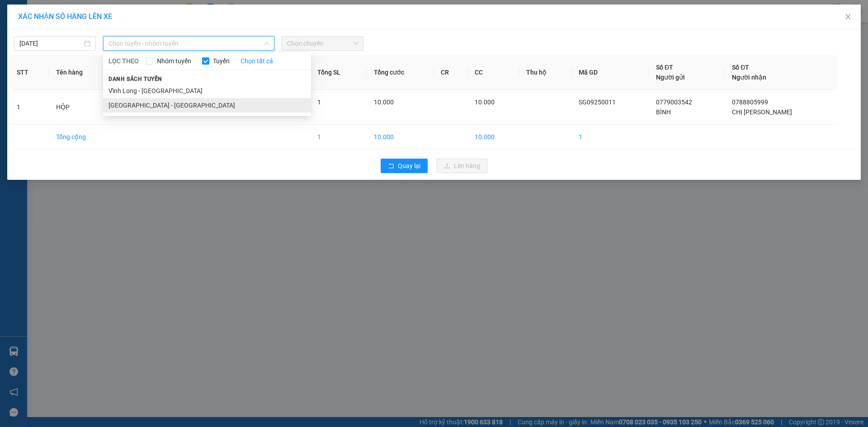  Describe the element at coordinates (221, 61) in the screenshot. I see `span: Tuyến` at that location.